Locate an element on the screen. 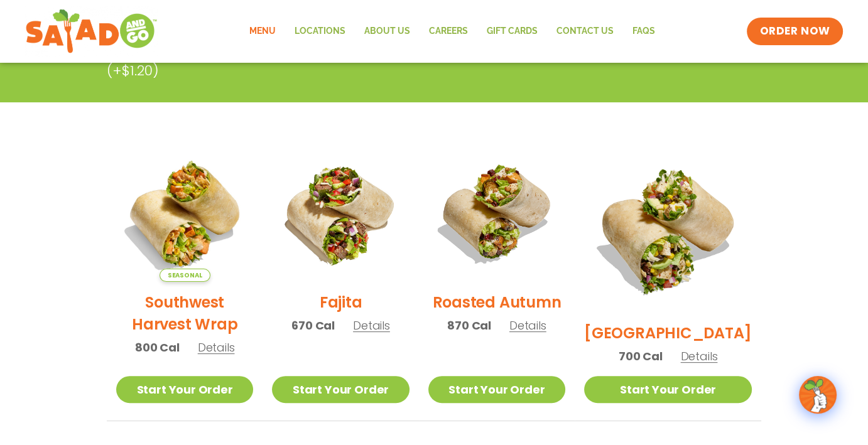 The width and height of the screenshot is (868, 445). a: GIFT CARDS is located at coordinates (512, 31).